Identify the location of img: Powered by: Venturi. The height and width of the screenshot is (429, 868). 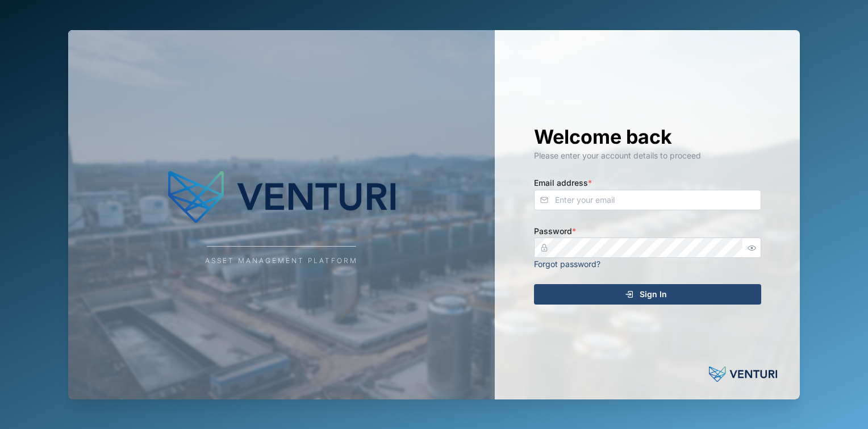
(743, 374).